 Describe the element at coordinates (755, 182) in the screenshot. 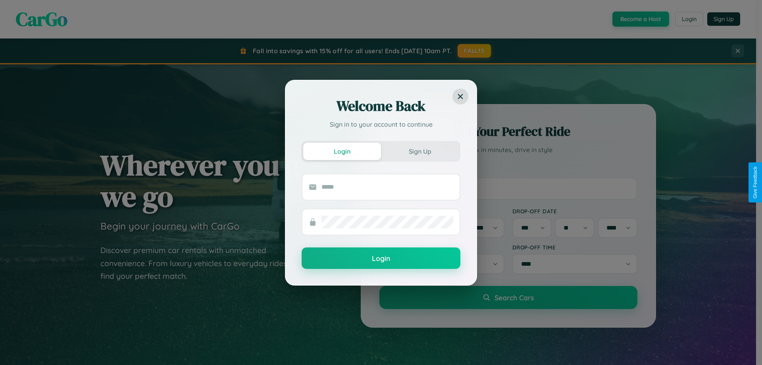

I see `div: Give Feedback` at that location.